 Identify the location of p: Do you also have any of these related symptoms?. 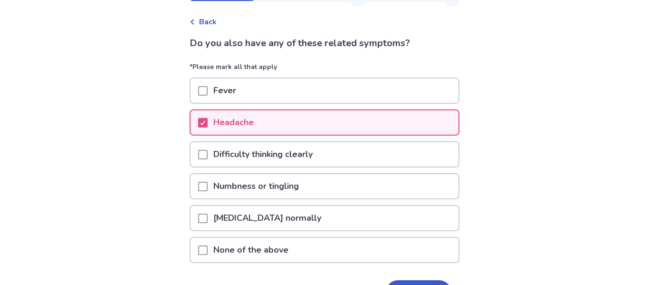
(324, 43).